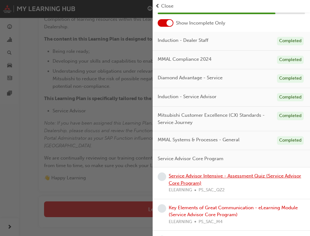 The width and height of the screenshot is (310, 236). I want to click on span: prev-icon, so click(157, 6).